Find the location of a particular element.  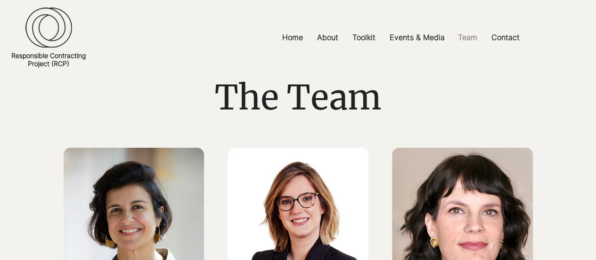

p: Contact is located at coordinates (506, 37).